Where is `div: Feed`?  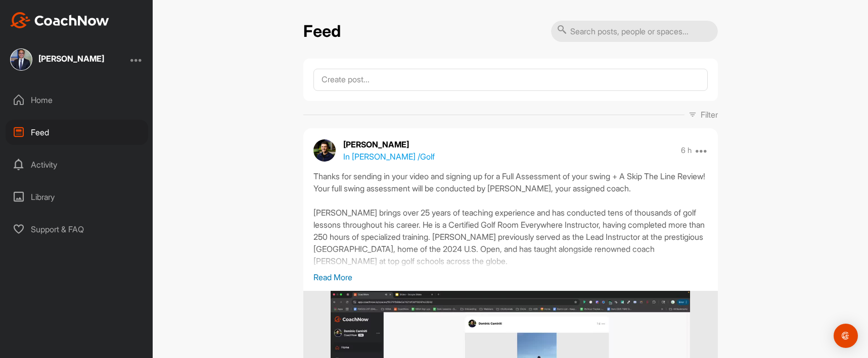
div: Feed is located at coordinates (77, 132).